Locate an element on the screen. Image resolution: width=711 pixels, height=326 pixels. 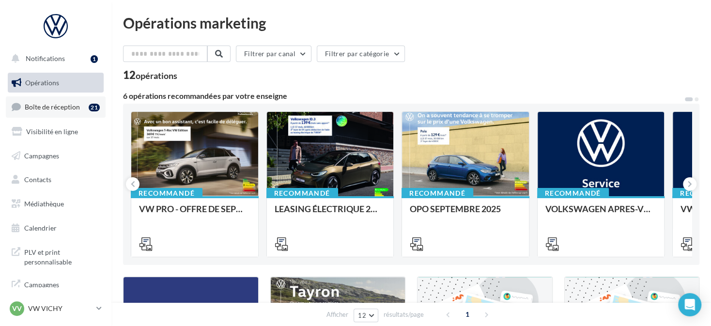
div: Opérations marketing is located at coordinates (411, 23).